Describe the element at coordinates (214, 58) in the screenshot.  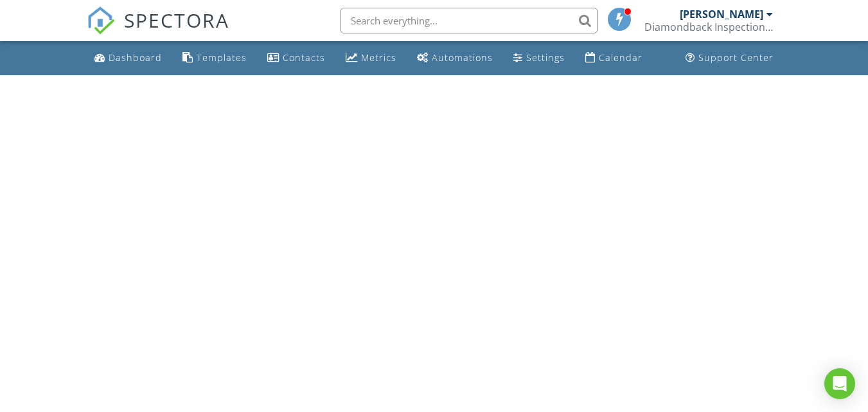
I see `a: Templates` at that location.